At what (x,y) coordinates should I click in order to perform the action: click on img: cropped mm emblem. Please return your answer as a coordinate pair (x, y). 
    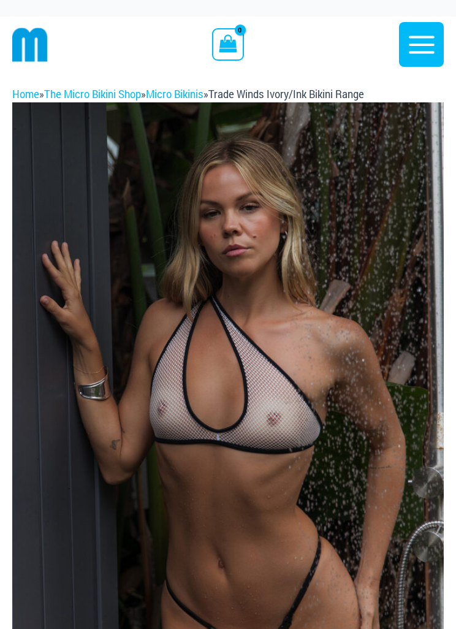
    Looking at the image, I should click on (30, 45).